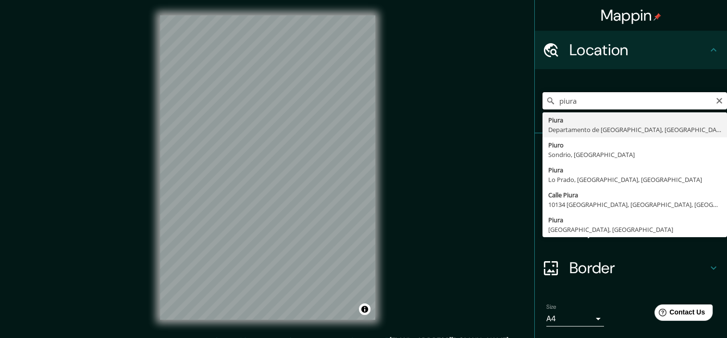 The height and width of the screenshot is (338, 727). Describe the element at coordinates (657, 17) in the screenshot. I see `img: pin-icon.png` at that location.